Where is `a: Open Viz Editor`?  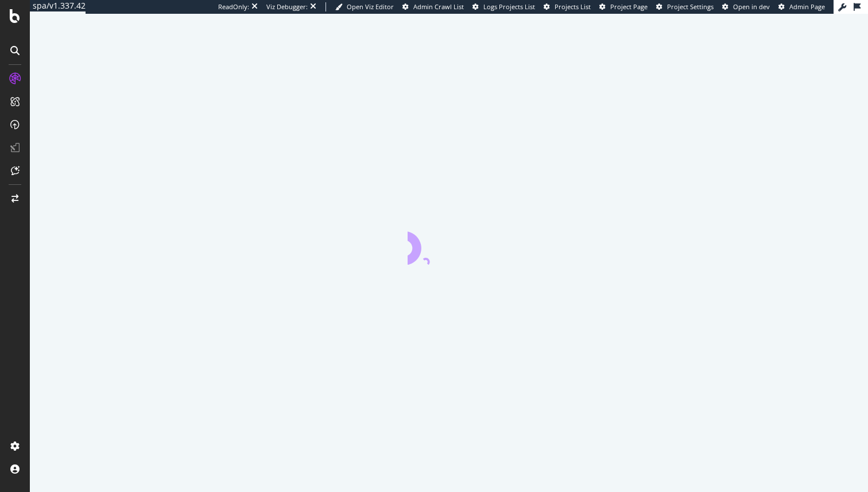 a: Open Viz Editor is located at coordinates (365, 7).